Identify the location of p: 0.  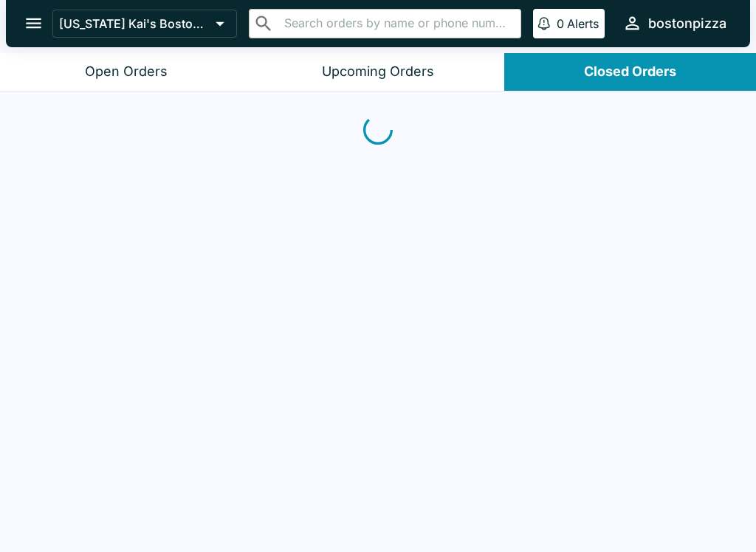
(561, 24).